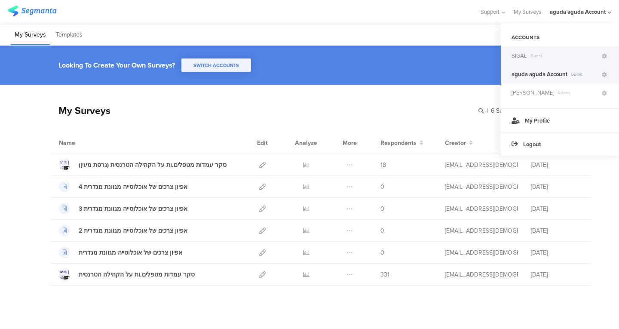  What do you see at coordinates (578, 92) in the screenshot?
I see `span: Admin` at bounding box center [578, 92].